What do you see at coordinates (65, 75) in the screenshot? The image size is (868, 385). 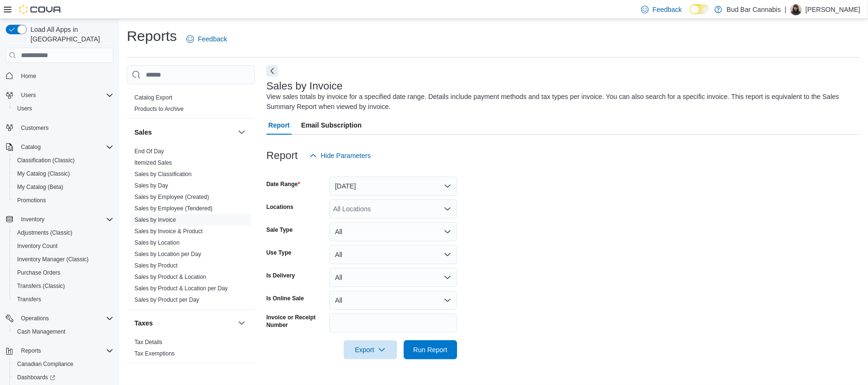 I see `span: Home` at bounding box center [65, 75].